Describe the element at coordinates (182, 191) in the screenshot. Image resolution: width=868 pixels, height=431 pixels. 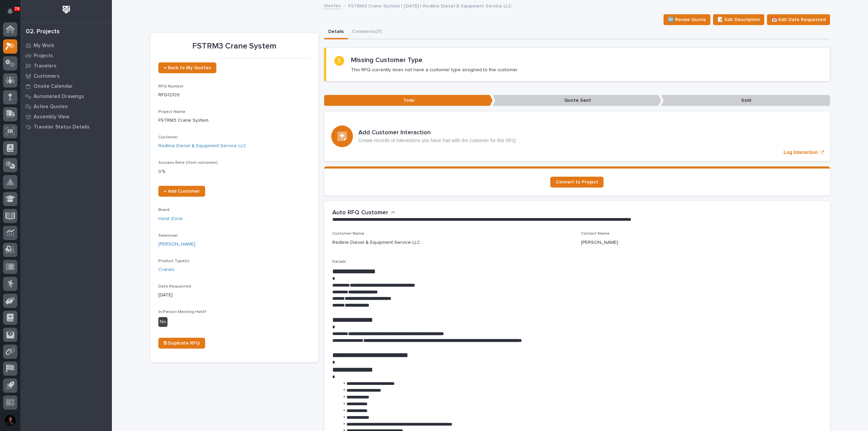
I see `span: + Add Customer` at that location.